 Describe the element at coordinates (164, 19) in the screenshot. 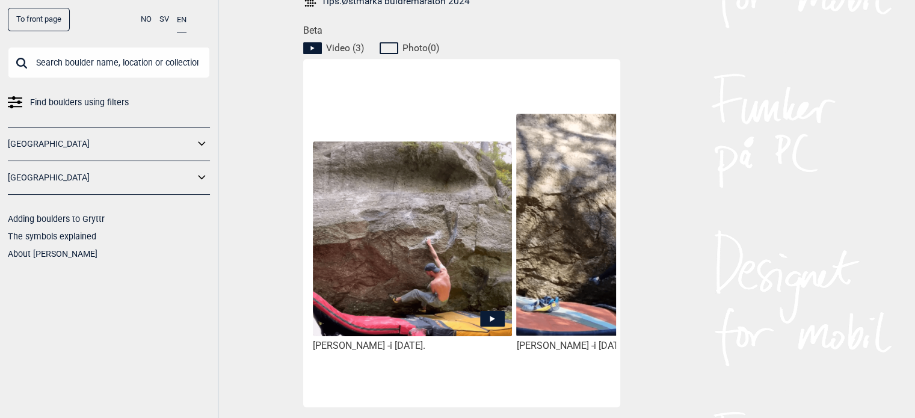

I see `button: SV` at that location.